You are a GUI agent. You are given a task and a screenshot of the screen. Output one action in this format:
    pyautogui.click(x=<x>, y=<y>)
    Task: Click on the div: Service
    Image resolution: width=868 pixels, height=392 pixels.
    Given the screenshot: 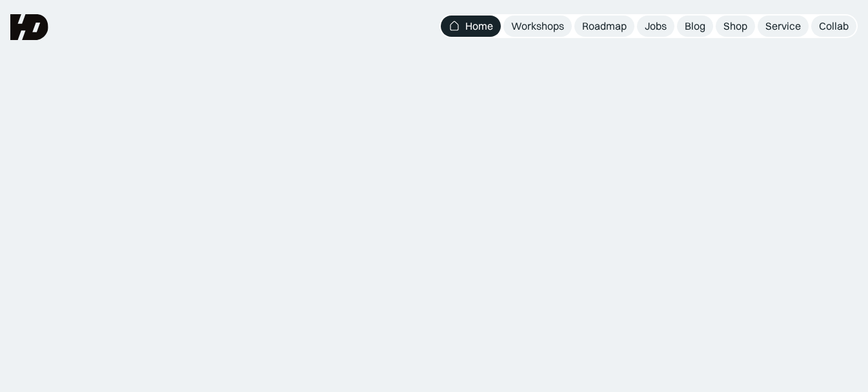 What is the action you would take?
    pyautogui.click(x=783, y=26)
    